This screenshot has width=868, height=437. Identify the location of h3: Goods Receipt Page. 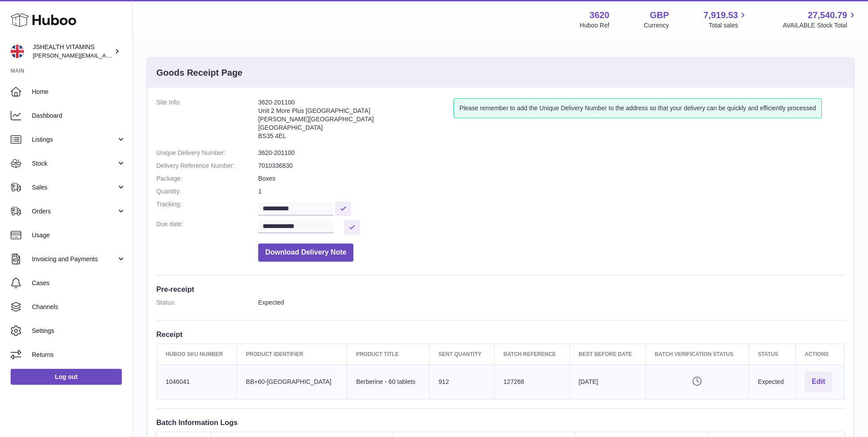
(200, 72).